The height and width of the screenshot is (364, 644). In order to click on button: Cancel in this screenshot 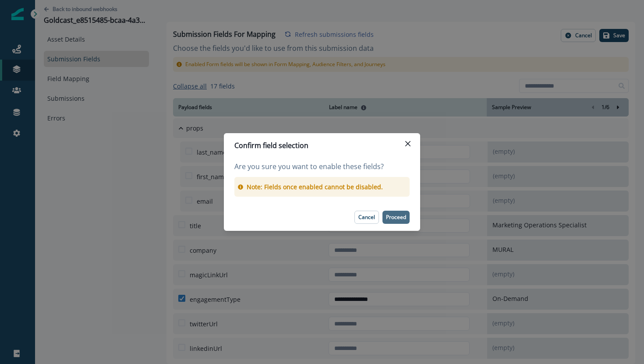, I will do `click(367, 217)`.